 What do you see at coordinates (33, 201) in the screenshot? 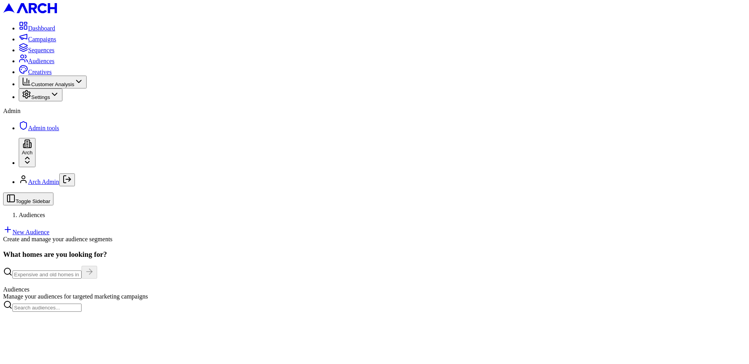
I see `span: Toggle Sidebar` at bounding box center [33, 201].